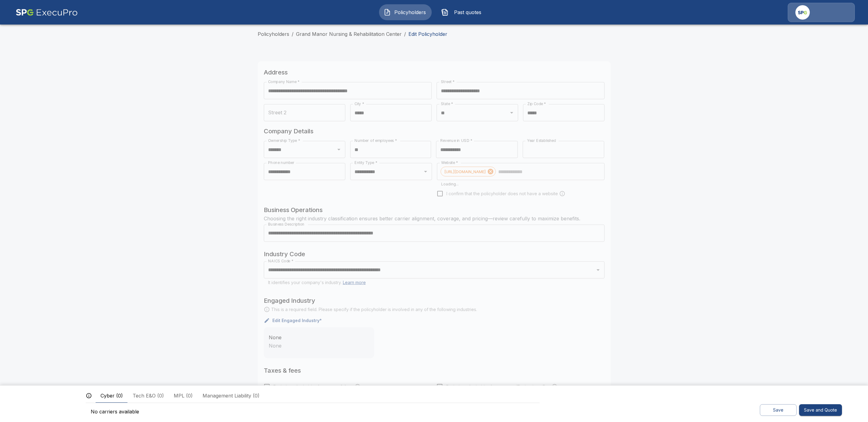  Describe the element at coordinates (374, 309) in the screenshot. I see `p: This is a required field. Please specify if the policyholder is involved in any of the following ...` at that location.